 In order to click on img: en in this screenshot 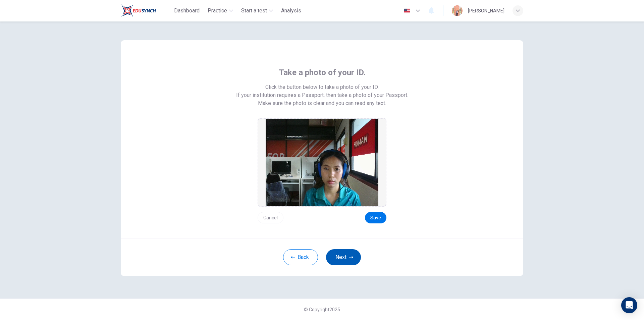, I will do `click(407, 11)`.